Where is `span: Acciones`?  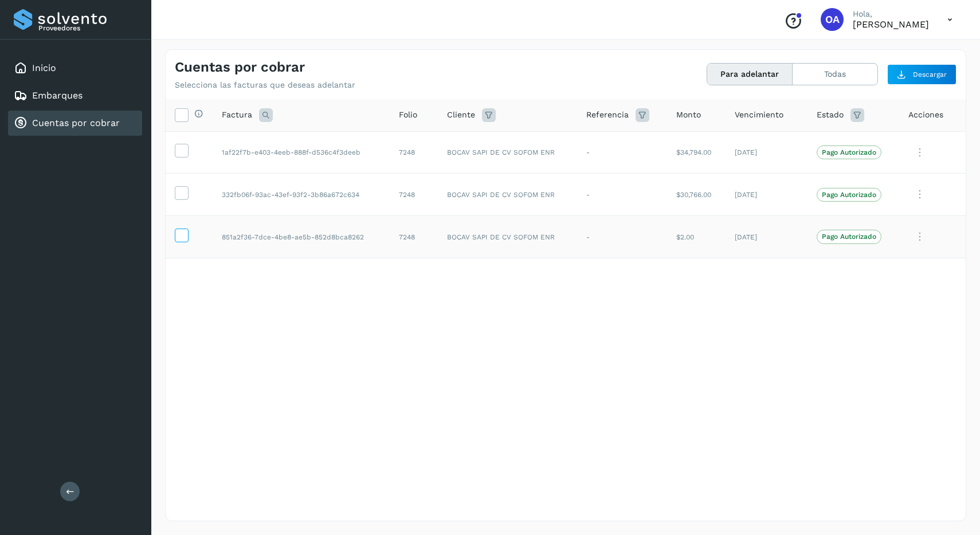 span: Acciones is located at coordinates (926, 115).